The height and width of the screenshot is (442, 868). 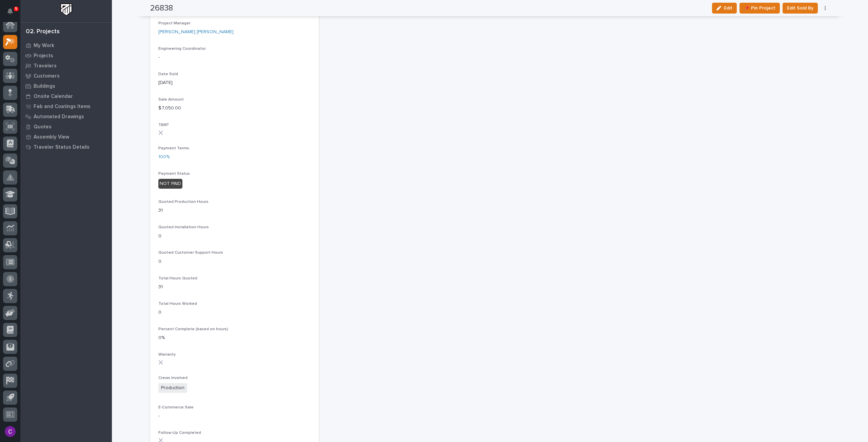 What do you see at coordinates (164, 157) in the screenshot?
I see `a: 100%` at bounding box center [164, 157].